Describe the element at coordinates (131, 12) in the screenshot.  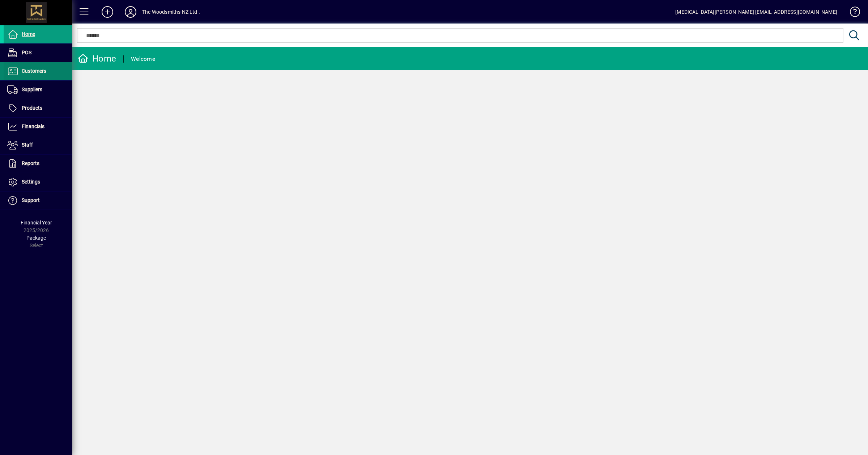
I see `button: Profile` at that location.